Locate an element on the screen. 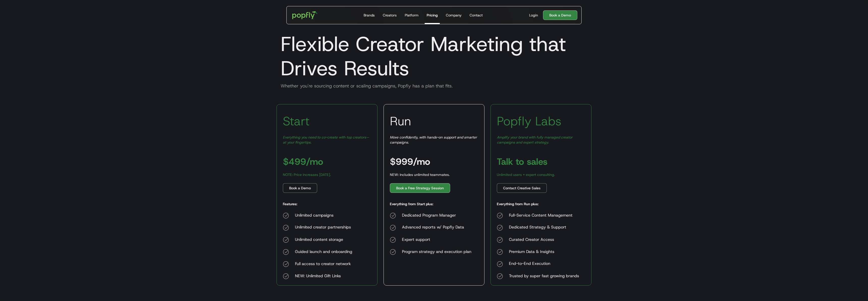  div: Guided launch and onboarding is located at coordinates (323, 252).